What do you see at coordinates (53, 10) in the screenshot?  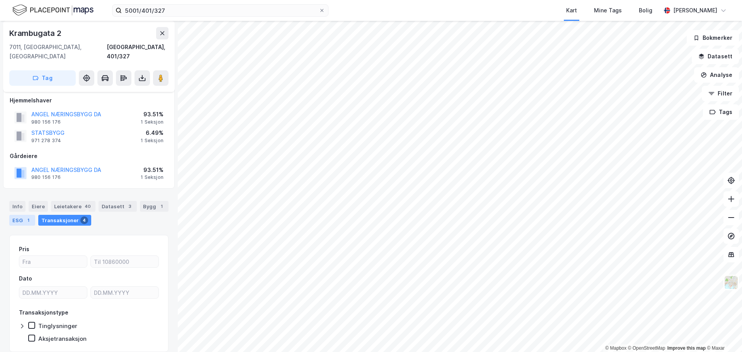 I see `img: logo.f888ab2527a4732fd821a326f86c7f29.svg` at bounding box center [53, 10].